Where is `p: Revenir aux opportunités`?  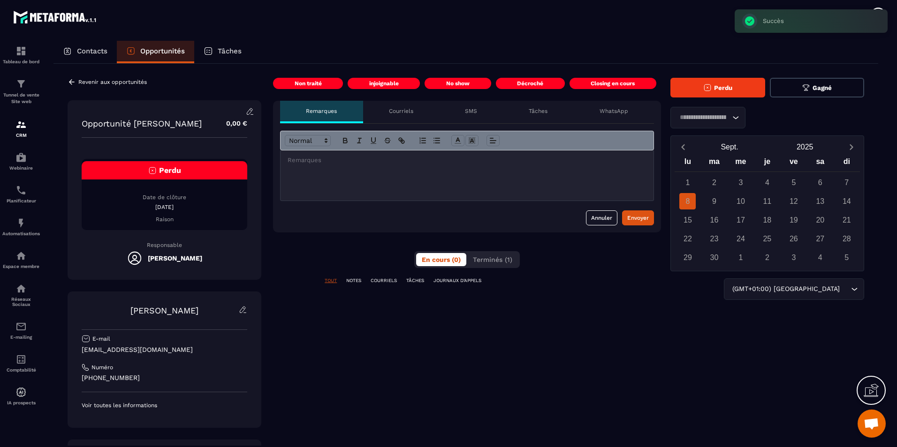 p: Revenir aux opportunités is located at coordinates (113, 82).